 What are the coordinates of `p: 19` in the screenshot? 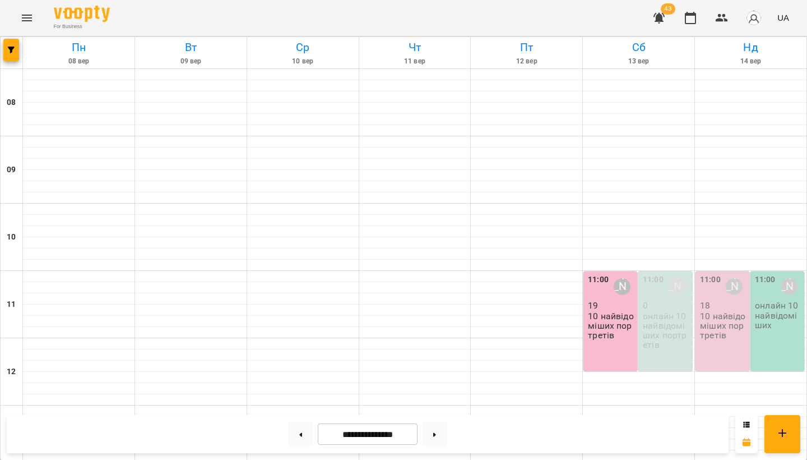 It's located at (612, 305).